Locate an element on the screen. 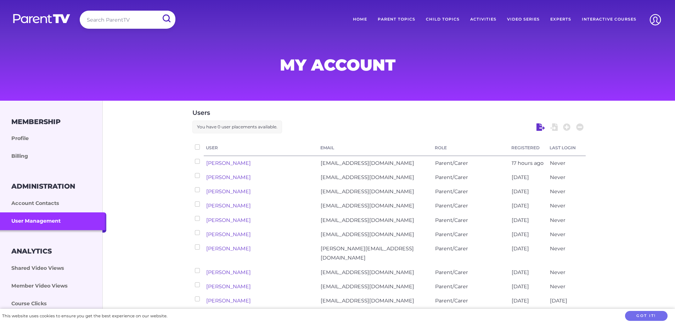  a: Parent Topics is located at coordinates (396, 19).